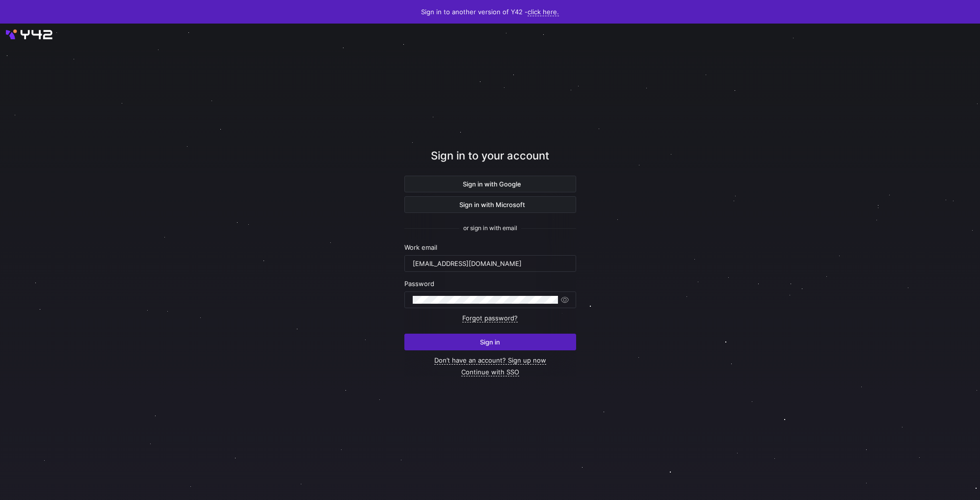 This screenshot has height=500, width=980. Describe the element at coordinates (490, 184) in the screenshot. I see `button: Sign in with Google` at that location.